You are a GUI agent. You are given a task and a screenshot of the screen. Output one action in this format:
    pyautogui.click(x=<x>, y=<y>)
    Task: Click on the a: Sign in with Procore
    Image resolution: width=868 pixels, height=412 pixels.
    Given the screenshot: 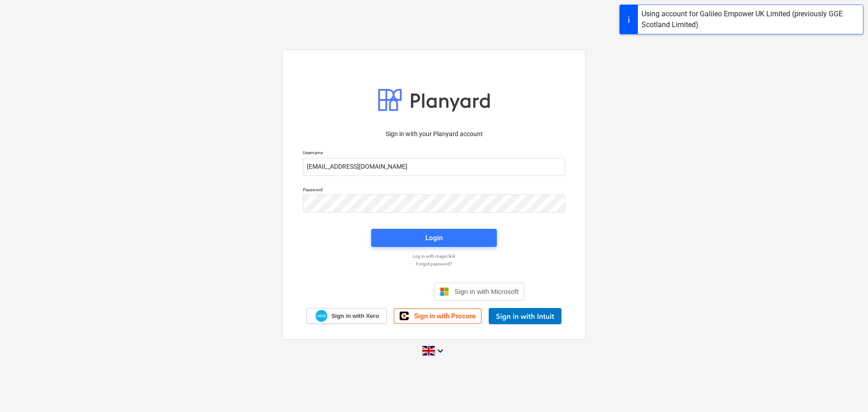 What is the action you would take?
    pyautogui.click(x=438, y=316)
    